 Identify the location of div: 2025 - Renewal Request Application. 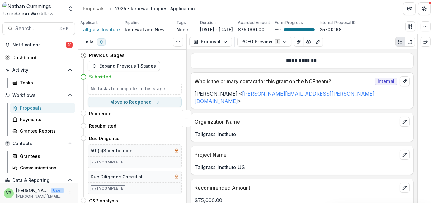
(155, 8).